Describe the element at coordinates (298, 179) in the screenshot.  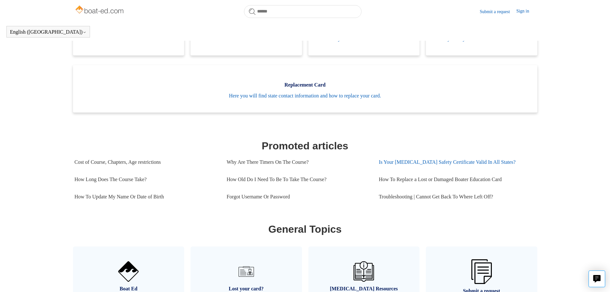
I see `a: How Old Do I Need To Be To Take The Course?` at that location.